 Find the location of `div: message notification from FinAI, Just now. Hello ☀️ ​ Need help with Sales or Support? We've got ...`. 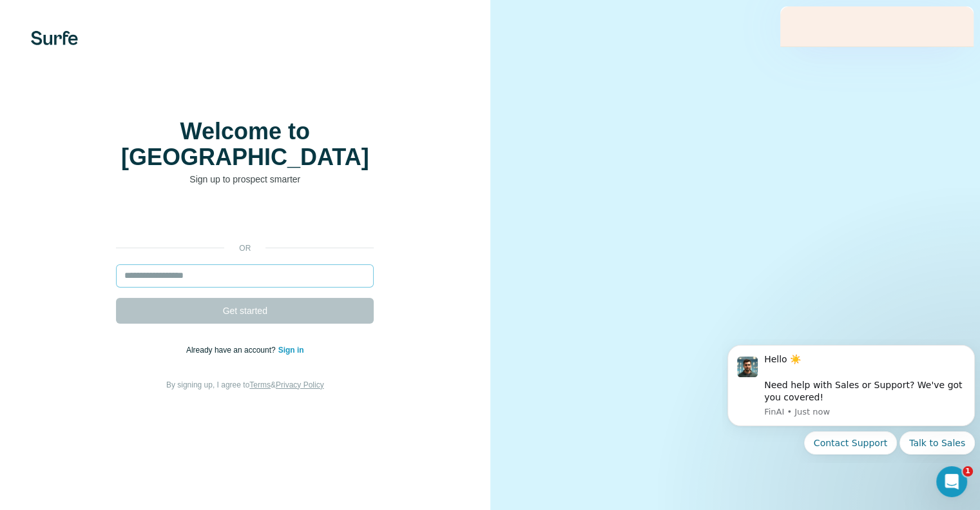

div: message notification from FinAI, Just now. Hello ☀️ ​ Need help with Sales or Support? We've got ... is located at coordinates (129, 46).